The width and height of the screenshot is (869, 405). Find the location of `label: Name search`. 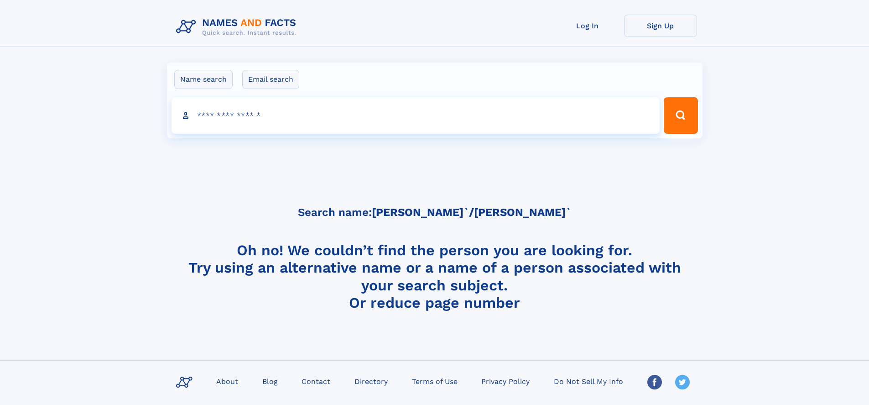

label: Name search is located at coordinates (203, 79).